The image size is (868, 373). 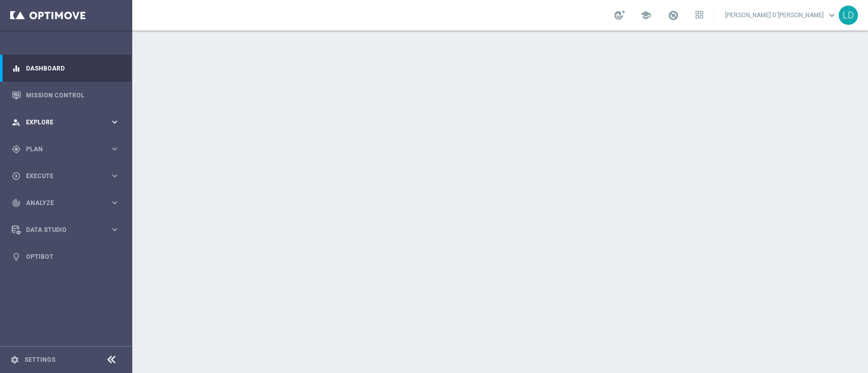 What do you see at coordinates (16, 203) in the screenshot?
I see `i: track_changes` at bounding box center [16, 203].